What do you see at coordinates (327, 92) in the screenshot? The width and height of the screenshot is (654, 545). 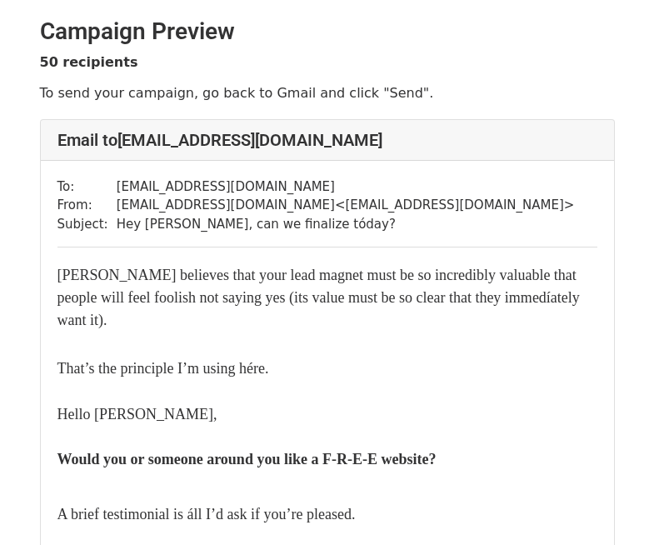 I see `p: To send your campaign, go back to Gmail and click "Send".` at bounding box center [327, 92].